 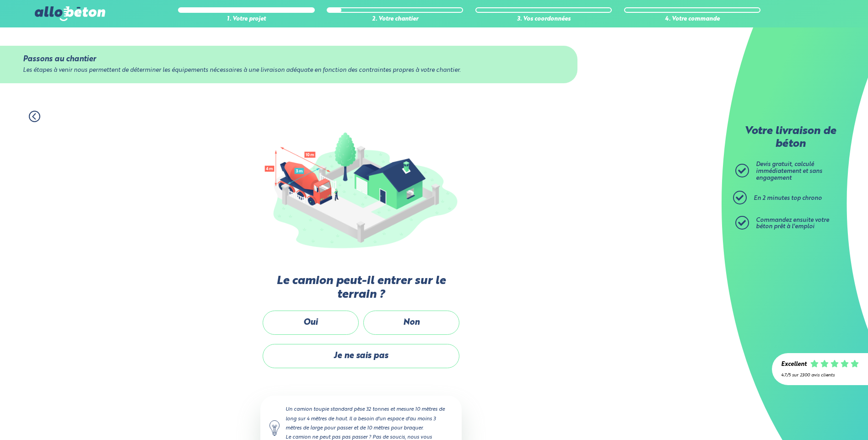 What do you see at coordinates (288, 59) in the screenshot?
I see `div: Passons au chantier` at bounding box center [288, 59].